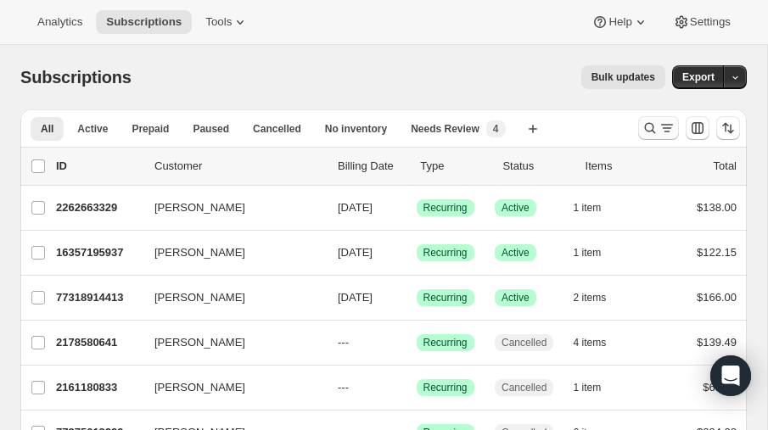  Describe the element at coordinates (699, 77) in the screenshot. I see `span: Export` at that location.